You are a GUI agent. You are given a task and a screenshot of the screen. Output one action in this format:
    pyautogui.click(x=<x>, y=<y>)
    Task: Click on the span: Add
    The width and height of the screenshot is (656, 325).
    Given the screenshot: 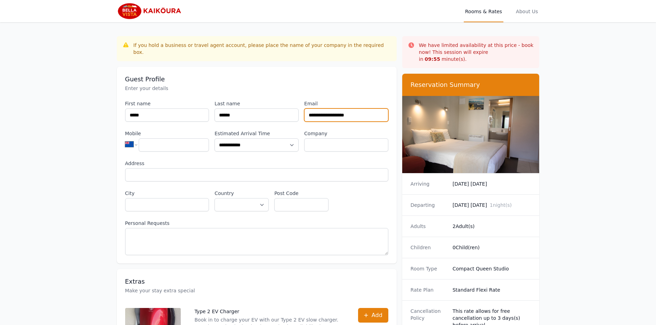 What is the action you would take?
    pyautogui.click(x=377, y=315)
    